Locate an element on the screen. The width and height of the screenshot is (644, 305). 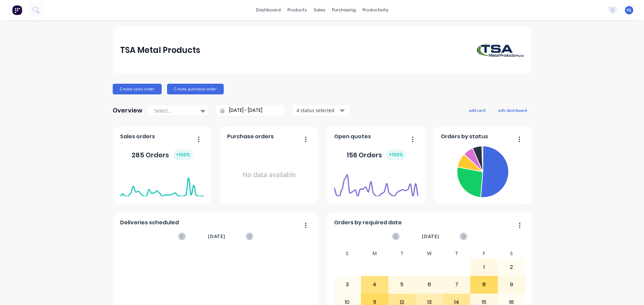
span: HL is located at coordinates (629, 10).